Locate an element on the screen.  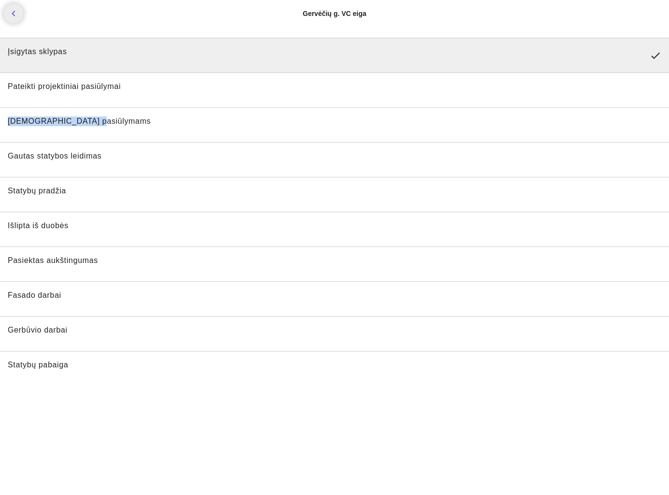
span: Pasiektas aukštingumas is located at coordinates (53, 260).